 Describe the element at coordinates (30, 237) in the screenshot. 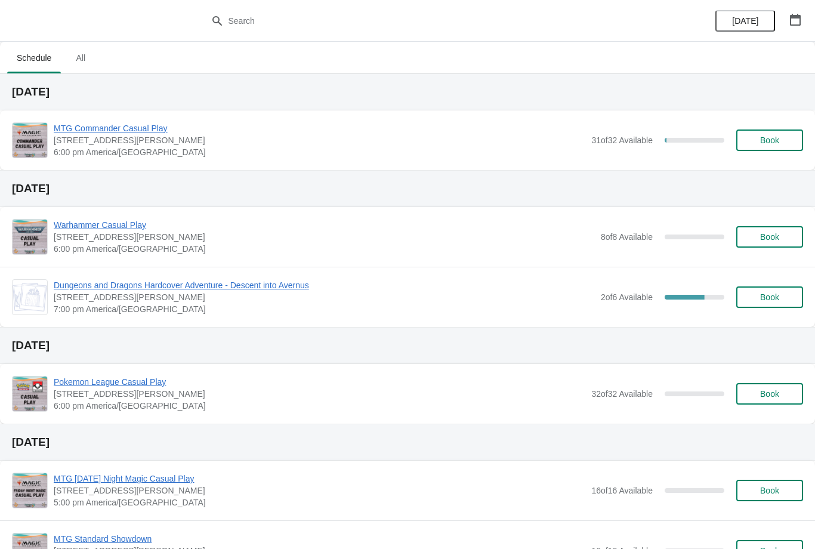

I see `img: Warhammer Casual Play | 2040 Louetta Rd Ste I Spring, TX 77388 | 6:00 pm America/Chicago` at that location.